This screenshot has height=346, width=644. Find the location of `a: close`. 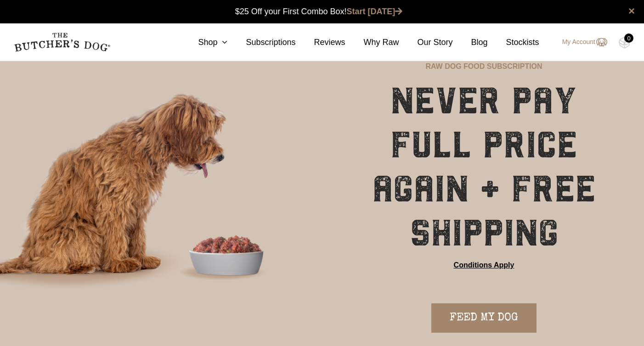

a: close is located at coordinates (631, 11).